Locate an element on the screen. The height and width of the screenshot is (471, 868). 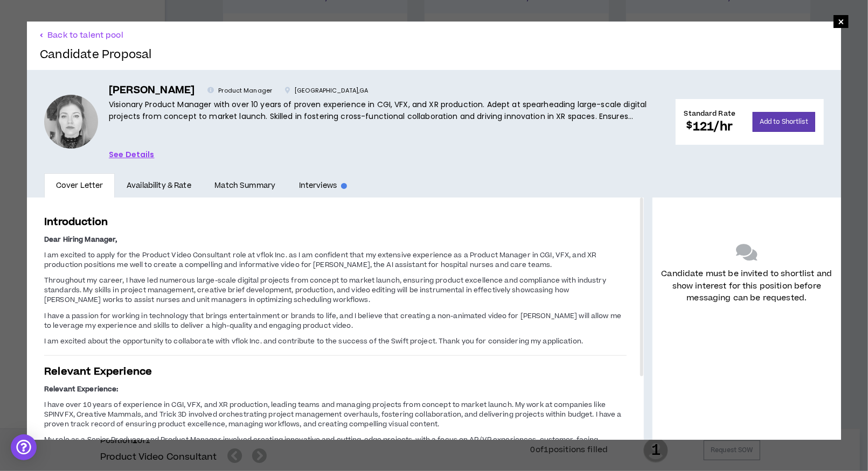
span: My role as a Senior Producer and Product Manager involved creating innovative and cutting-edge pr... is located at coordinates (324, 450).